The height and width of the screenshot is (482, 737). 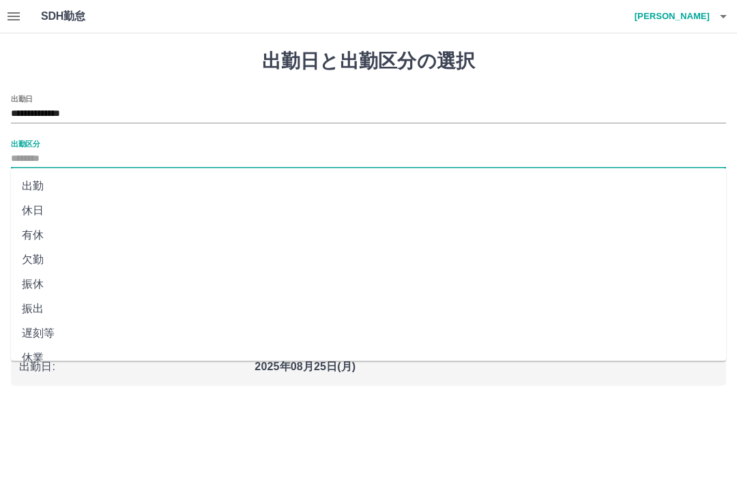 What do you see at coordinates (368, 260) in the screenshot?
I see `li: 欠勤` at bounding box center [368, 260].